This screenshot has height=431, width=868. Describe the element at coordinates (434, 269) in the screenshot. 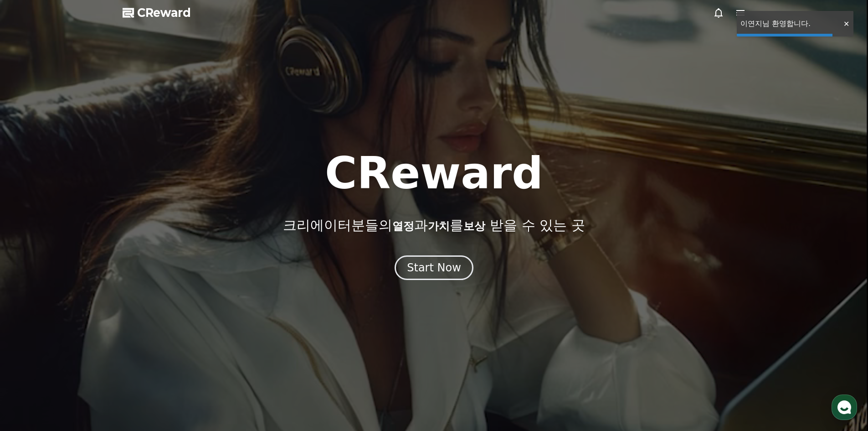

I see `a: Start Now` at that location.